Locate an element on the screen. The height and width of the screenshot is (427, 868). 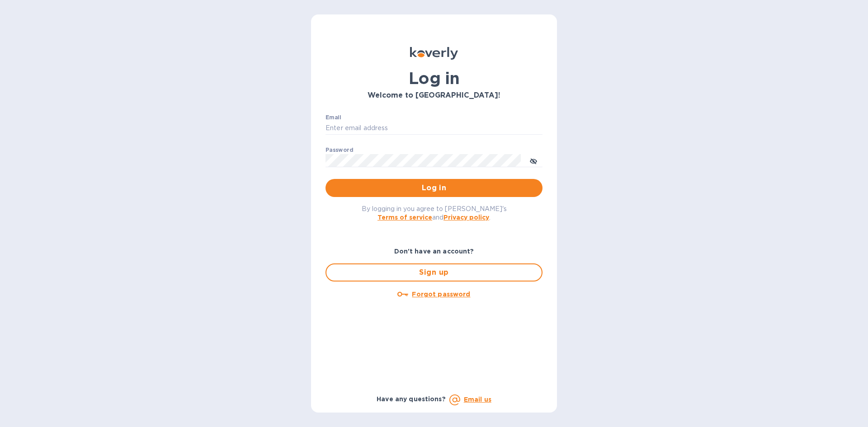
button: toggle password visibility is located at coordinates (534, 160).